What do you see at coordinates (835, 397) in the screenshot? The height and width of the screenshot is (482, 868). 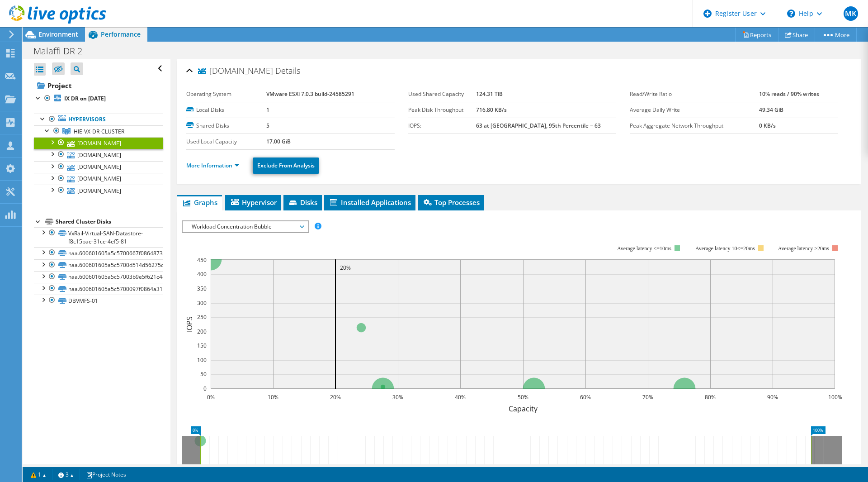 I see `text: 100%` at bounding box center [835, 397].